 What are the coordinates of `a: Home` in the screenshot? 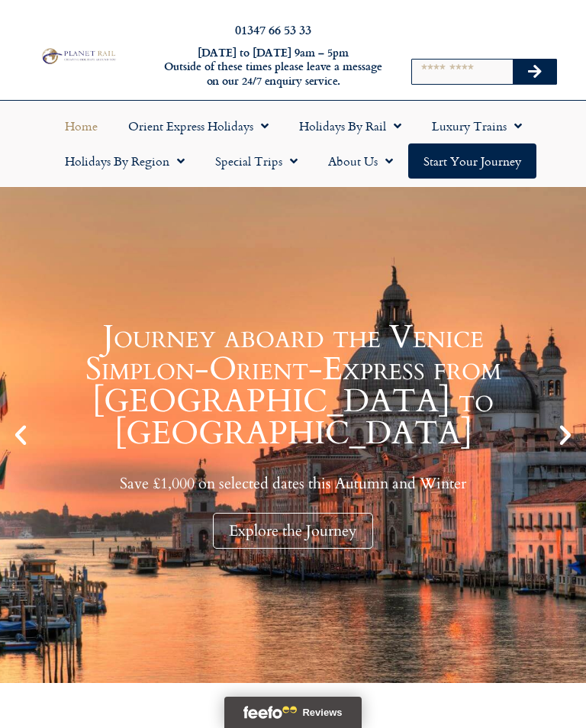 It's located at (81, 126).